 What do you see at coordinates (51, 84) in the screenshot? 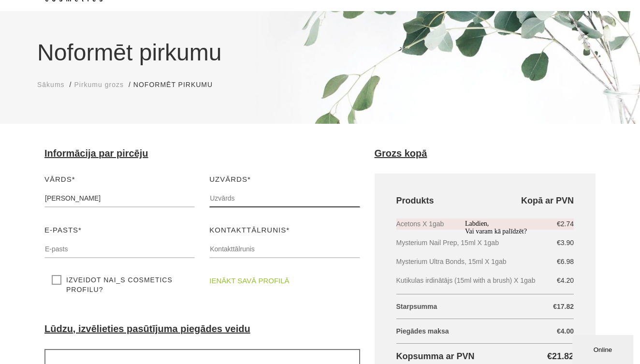
I see `a: Sākums` at bounding box center [51, 84].